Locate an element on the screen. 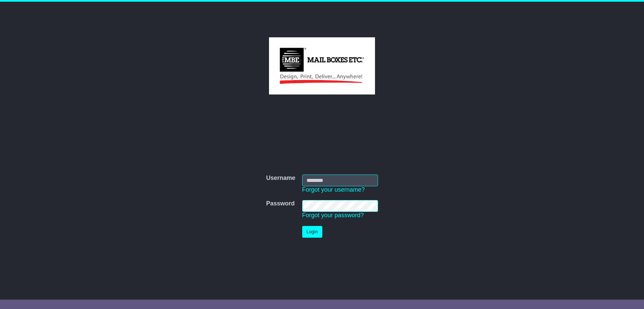  img: MBE Australia is located at coordinates (322, 66).